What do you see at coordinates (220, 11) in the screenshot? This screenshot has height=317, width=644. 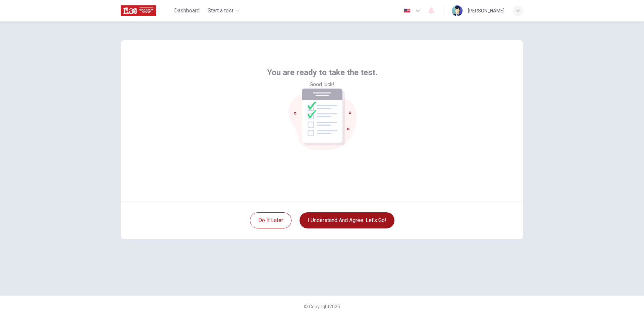 I see `span: Start a test` at bounding box center [220, 11].